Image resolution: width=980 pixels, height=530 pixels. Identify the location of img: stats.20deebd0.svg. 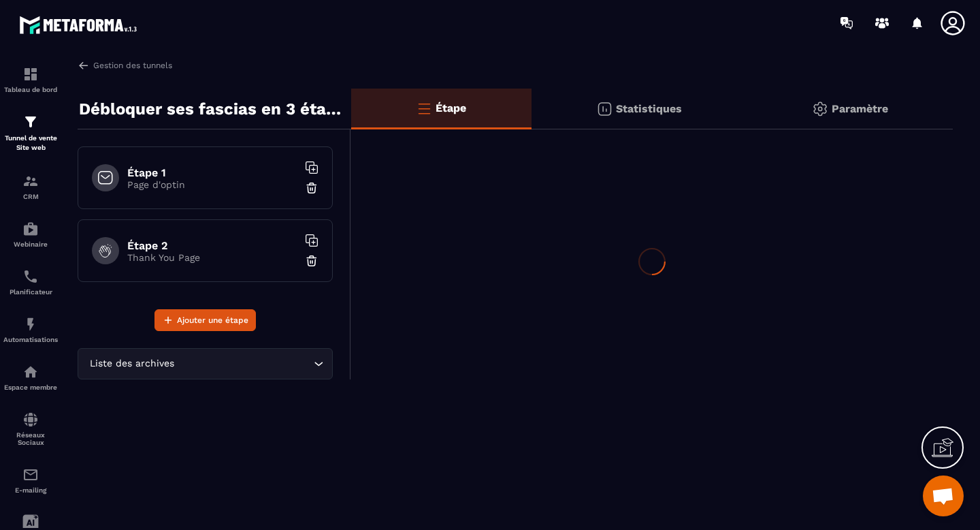
(605, 109).